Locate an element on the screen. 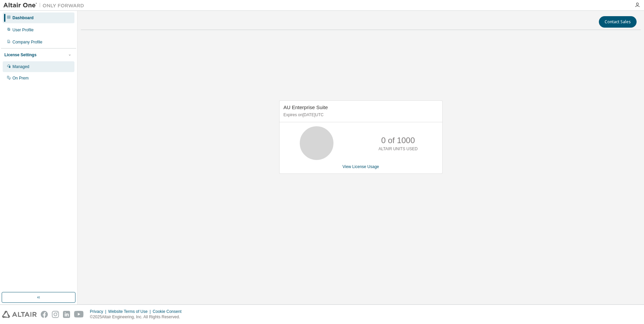  img: Altair One is located at coordinates (45, 5).